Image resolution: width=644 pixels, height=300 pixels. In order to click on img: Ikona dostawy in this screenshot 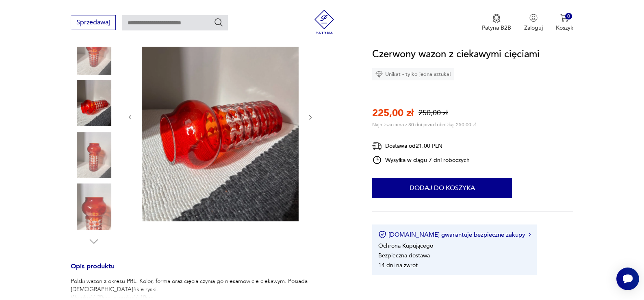, I will do `click(377, 145)`.